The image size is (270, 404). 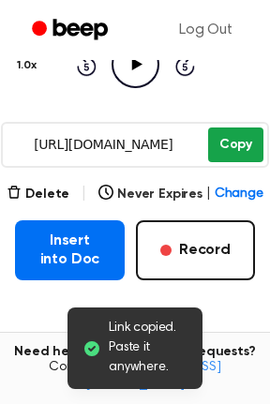 I want to click on button: Delete, so click(x=37, y=194).